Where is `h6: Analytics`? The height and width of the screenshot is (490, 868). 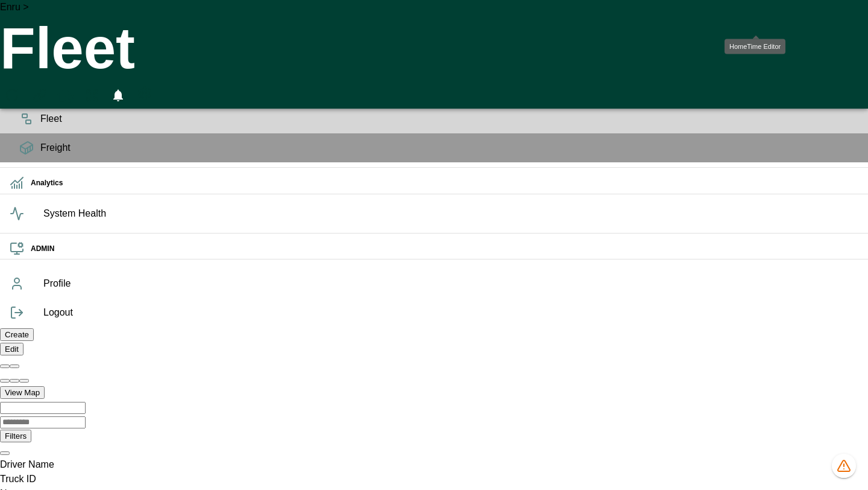
h6: Analytics is located at coordinates (444, 183).